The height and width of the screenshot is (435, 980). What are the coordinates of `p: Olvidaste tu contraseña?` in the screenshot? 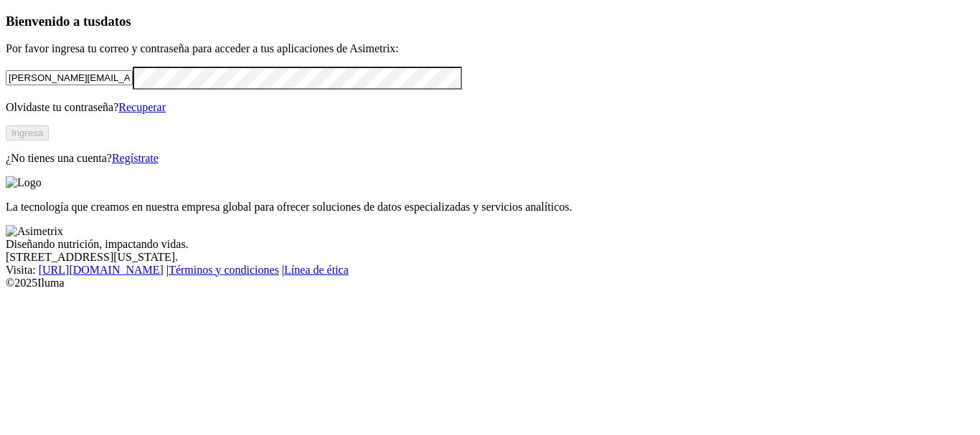 It's located at (490, 108).